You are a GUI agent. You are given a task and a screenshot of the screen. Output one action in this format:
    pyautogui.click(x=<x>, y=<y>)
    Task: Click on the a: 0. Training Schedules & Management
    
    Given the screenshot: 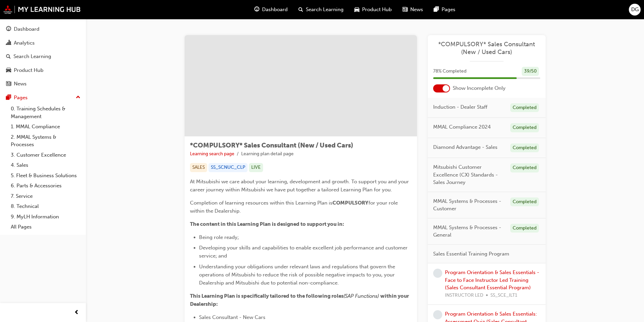 What is the action you would take?
    pyautogui.click(x=45, y=113)
    